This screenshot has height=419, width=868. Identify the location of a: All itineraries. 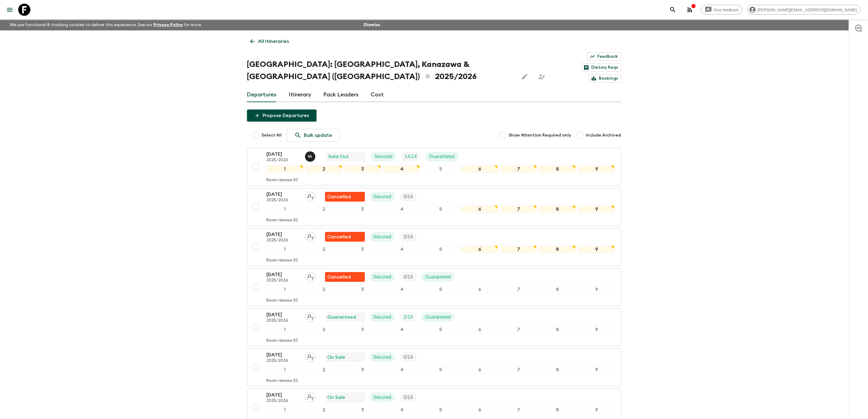
(270, 42).